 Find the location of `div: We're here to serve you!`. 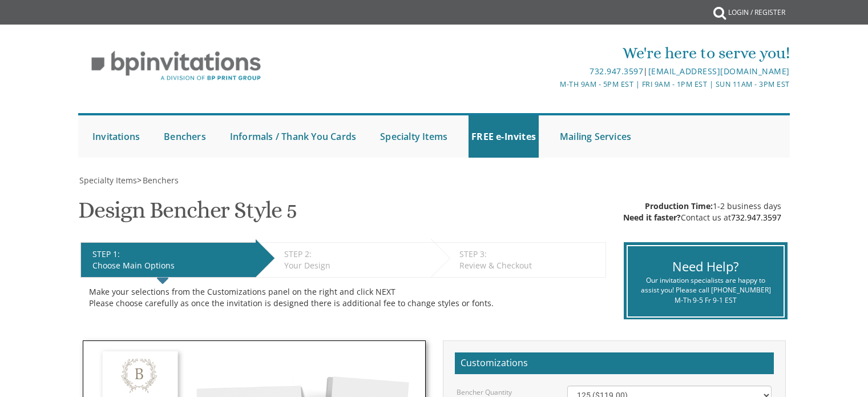

div: We're here to serve you! is located at coordinates (553, 53).